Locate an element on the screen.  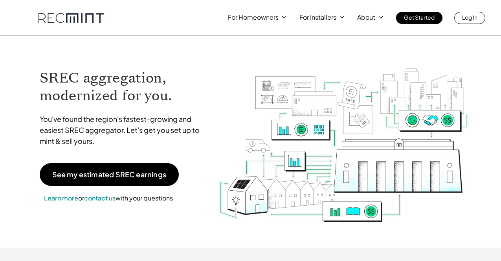
a: Learn more is located at coordinates (61, 197).